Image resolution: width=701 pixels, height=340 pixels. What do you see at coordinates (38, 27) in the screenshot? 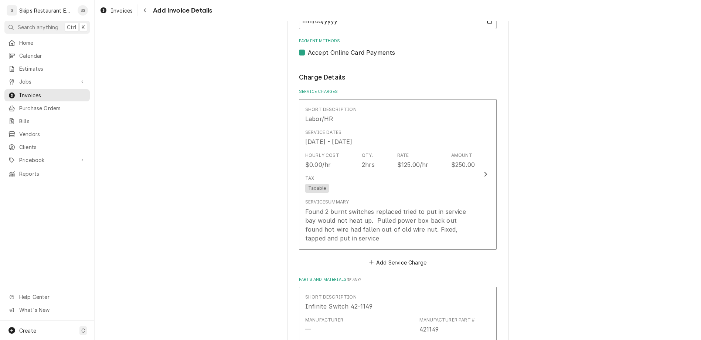
I see `span: Search anything` at bounding box center [38, 27].